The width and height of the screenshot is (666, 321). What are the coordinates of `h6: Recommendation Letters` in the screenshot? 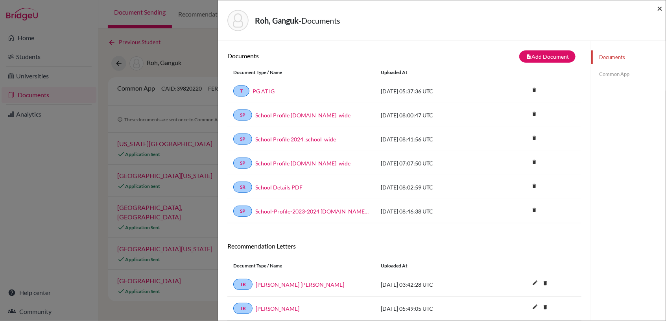 It's located at (405, 246).